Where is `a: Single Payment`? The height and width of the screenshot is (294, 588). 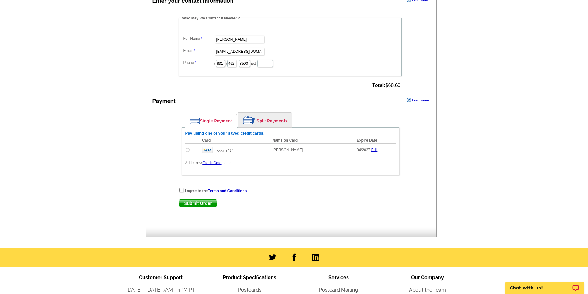
a: Single Payment is located at coordinates (211, 121).